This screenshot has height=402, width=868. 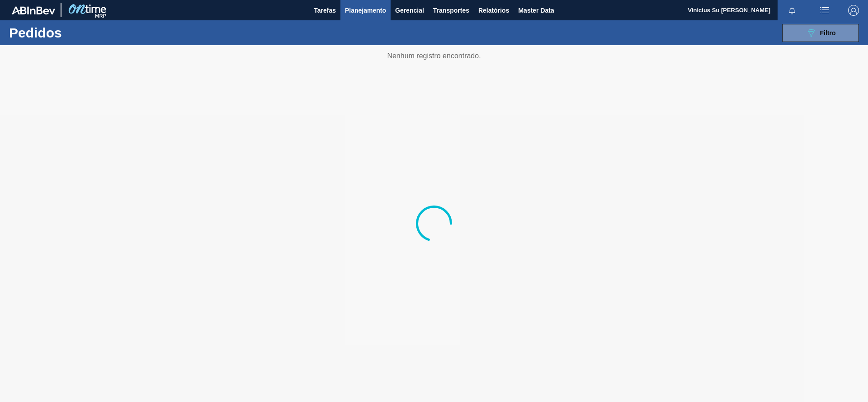 What do you see at coordinates (536, 10) in the screenshot?
I see `span: Master Data` at bounding box center [536, 10].